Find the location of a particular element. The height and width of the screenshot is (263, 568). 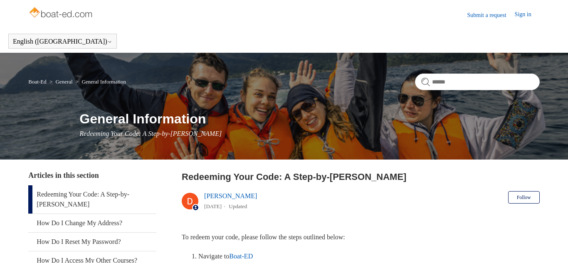

a: How Do I Change My Address? is located at coordinates (92, 223).